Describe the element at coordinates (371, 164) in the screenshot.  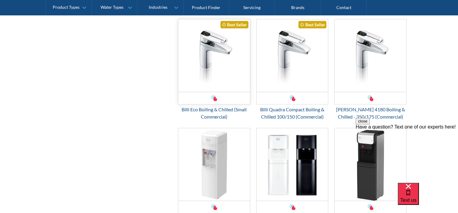
I see `img: Waterlux Trend Mains Water Cooler Chilled And Hot Floor Standing - D19CH` at that location.